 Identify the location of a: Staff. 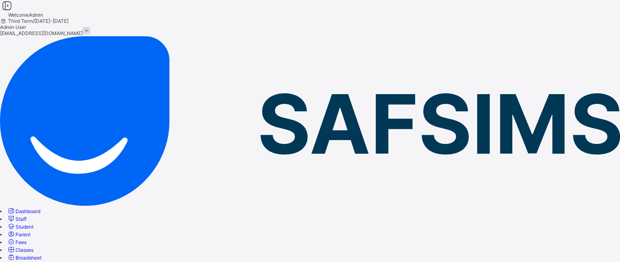
(17, 219).